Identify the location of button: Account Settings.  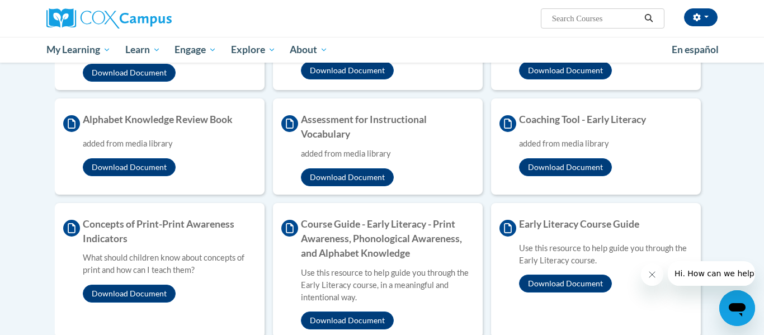
(701, 17).